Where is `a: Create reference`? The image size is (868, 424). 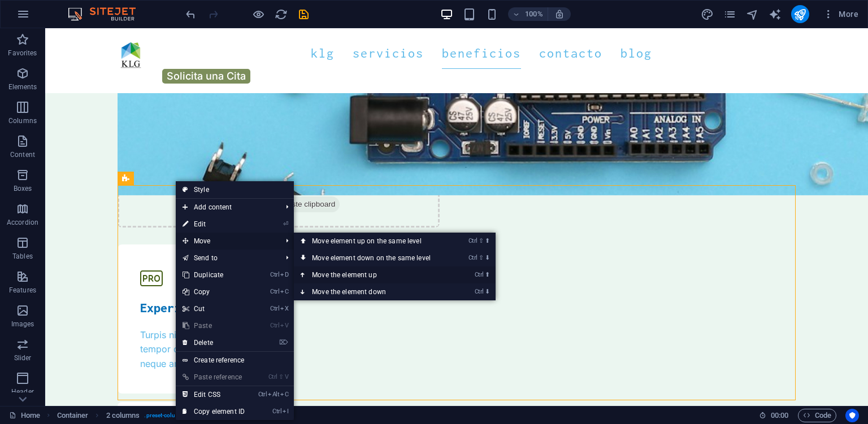 a: Create reference is located at coordinates (235, 360).